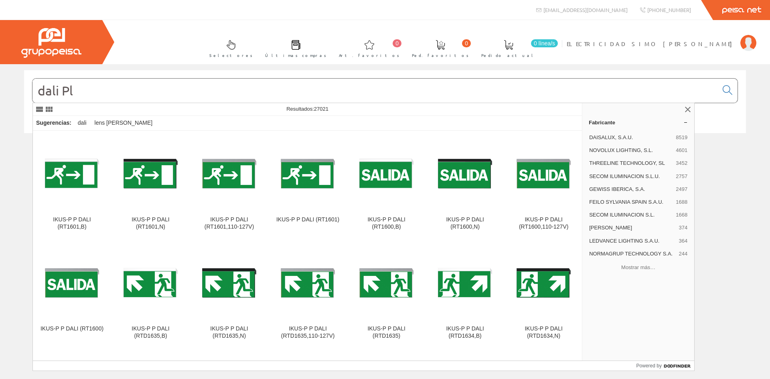 The width and height of the screenshot is (770, 379). Describe the element at coordinates (631, 138) in the screenshot. I see `span: DAISALUX, S.A.U.` at that location.